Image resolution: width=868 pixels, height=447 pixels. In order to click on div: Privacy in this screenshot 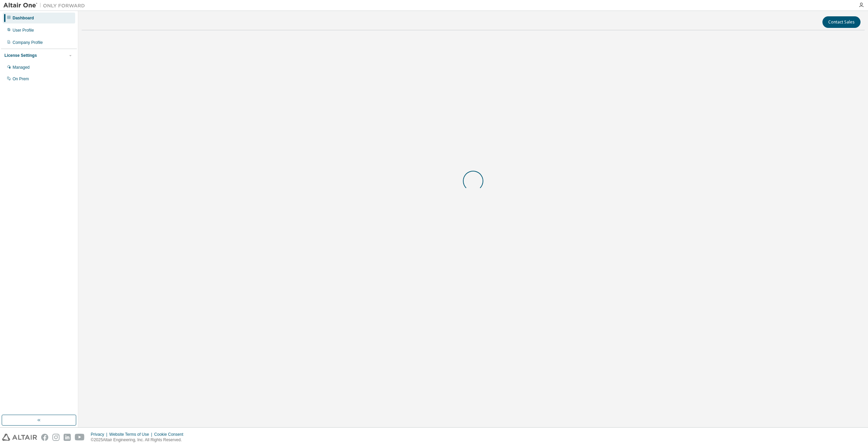, I will do `click(100, 434)`.